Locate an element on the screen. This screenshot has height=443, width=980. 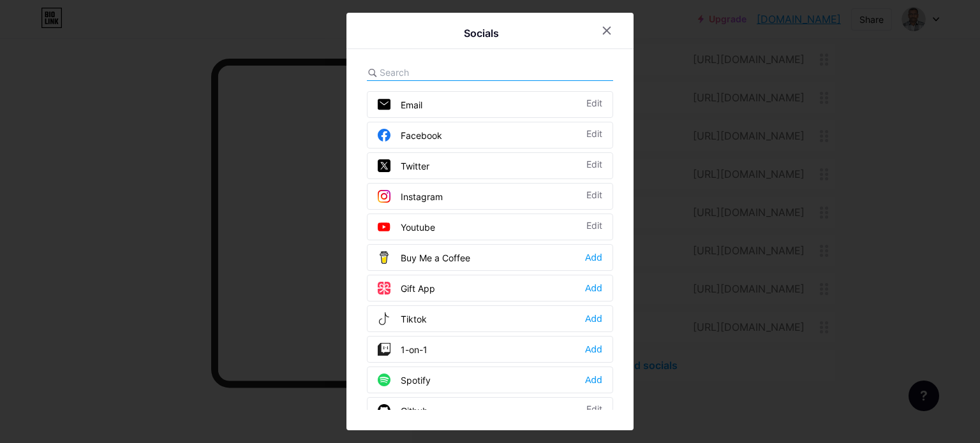
div: Twitter is located at coordinates (403, 166).